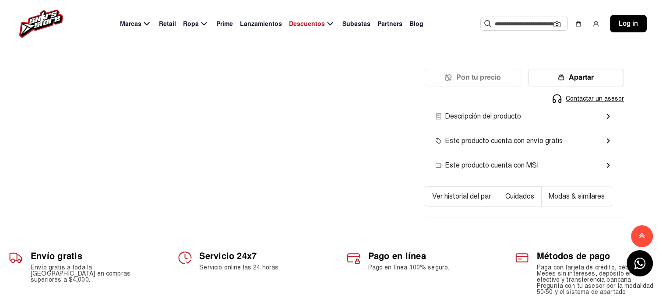  What do you see at coordinates (191, 24) in the screenshot?
I see `span: Ropa` at bounding box center [191, 24].